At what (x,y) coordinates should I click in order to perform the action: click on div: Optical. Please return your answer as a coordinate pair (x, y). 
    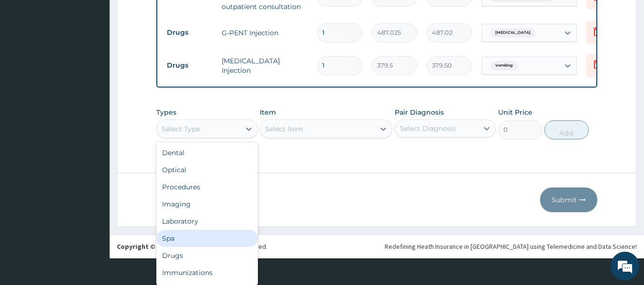
    Looking at the image, I should click on (207, 170).